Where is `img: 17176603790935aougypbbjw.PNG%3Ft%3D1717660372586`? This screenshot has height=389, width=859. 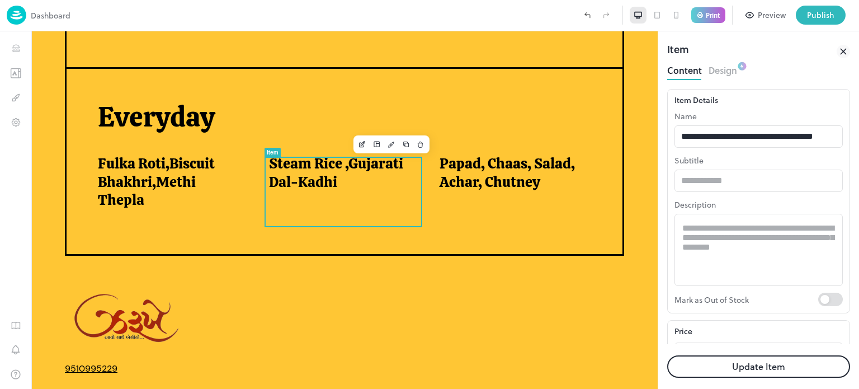
img: 17176603790935aougypbbjw.PNG%3Ft%3D1717660372586 is located at coordinates (97, 288).